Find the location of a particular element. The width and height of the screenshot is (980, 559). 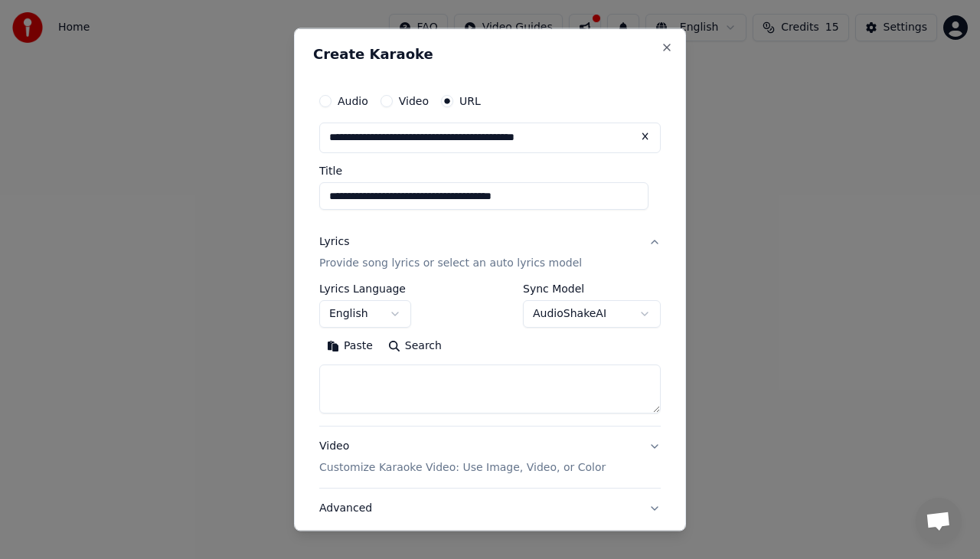

button: VideoCustomize Karaoke Video: Use Image, Video, or Color is located at coordinates (490, 457).